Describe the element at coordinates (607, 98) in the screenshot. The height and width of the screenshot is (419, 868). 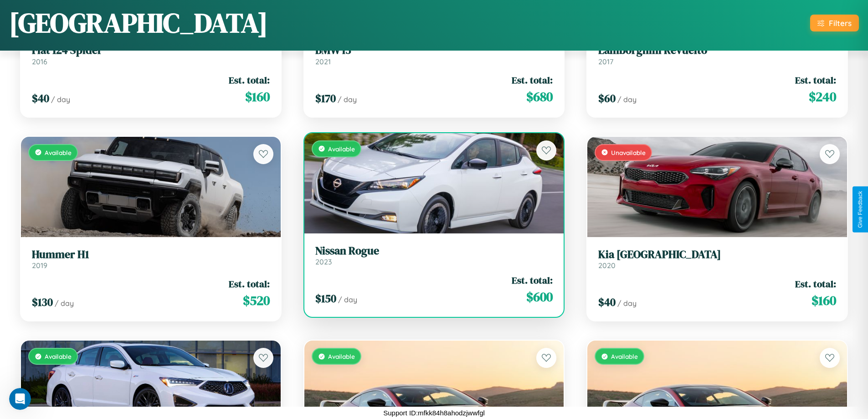
I see `span: $ 60` at that location.